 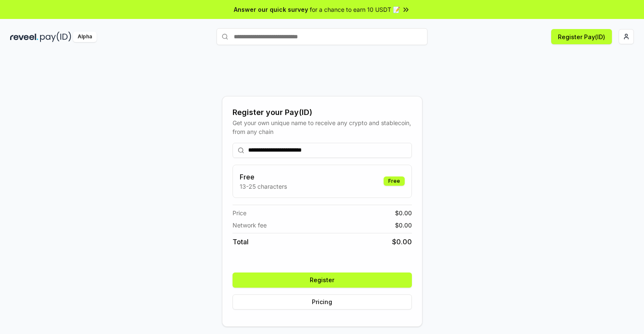 What do you see at coordinates (322, 113) in the screenshot?
I see `div: Register your Pay(ID)` at bounding box center [322, 113].